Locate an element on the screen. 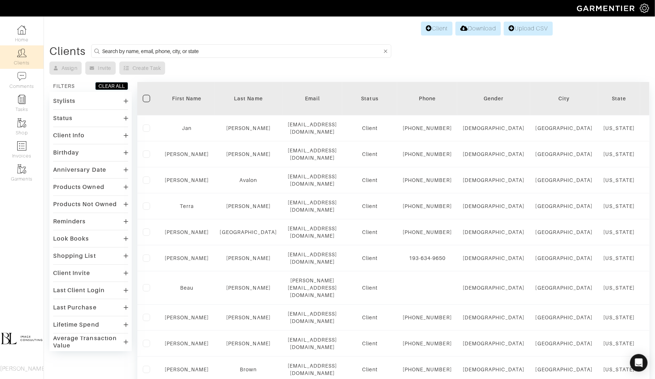 The height and width of the screenshot is (379, 655). div: Clients is located at coordinates (67, 51).